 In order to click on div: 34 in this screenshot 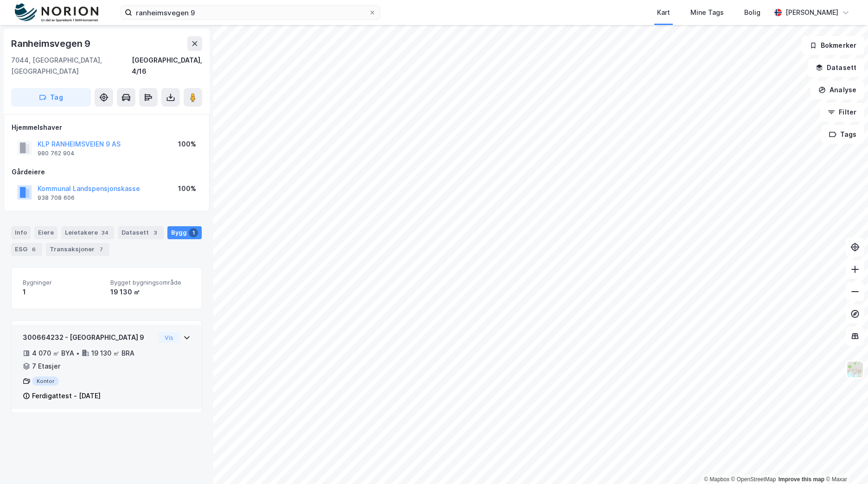, I will do `click(105, 233)`.